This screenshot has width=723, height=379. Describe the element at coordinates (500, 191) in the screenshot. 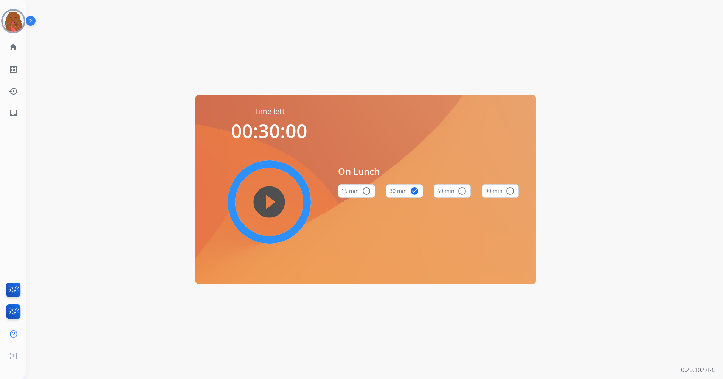

I see `button: 90 min` at that location.